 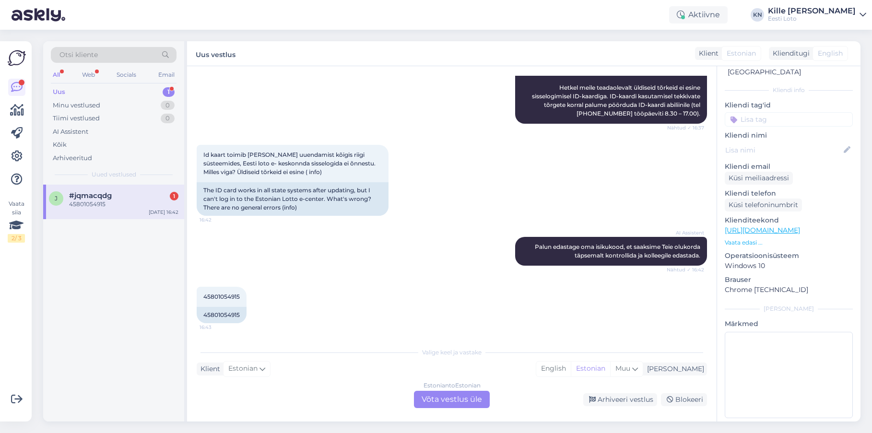 I want to click on span: Muu, so click(x=622, y=368).